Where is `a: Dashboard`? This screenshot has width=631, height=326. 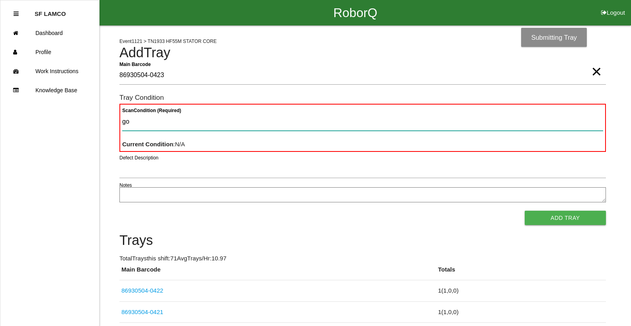 a: Dashboard is located at coordinates (50, 33).